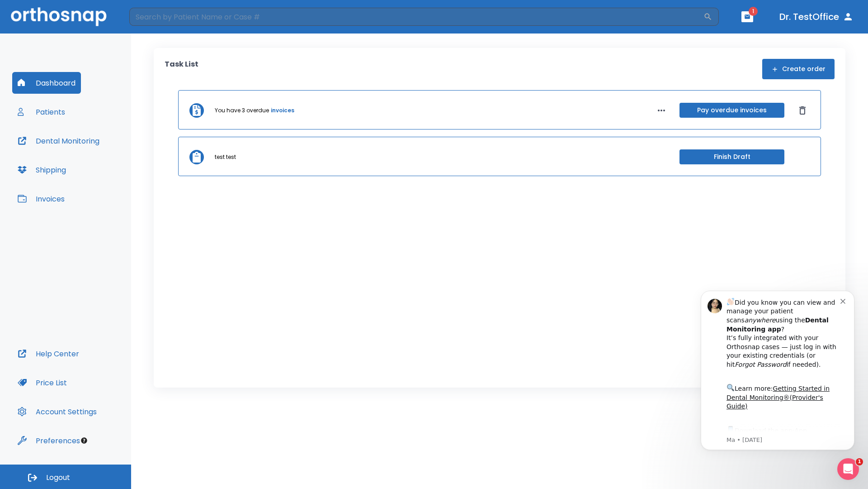 The image size is (868, 489). Describe the element at coordinates (47, 83) in the screenshot. I see `button: Dashboard` at that location.